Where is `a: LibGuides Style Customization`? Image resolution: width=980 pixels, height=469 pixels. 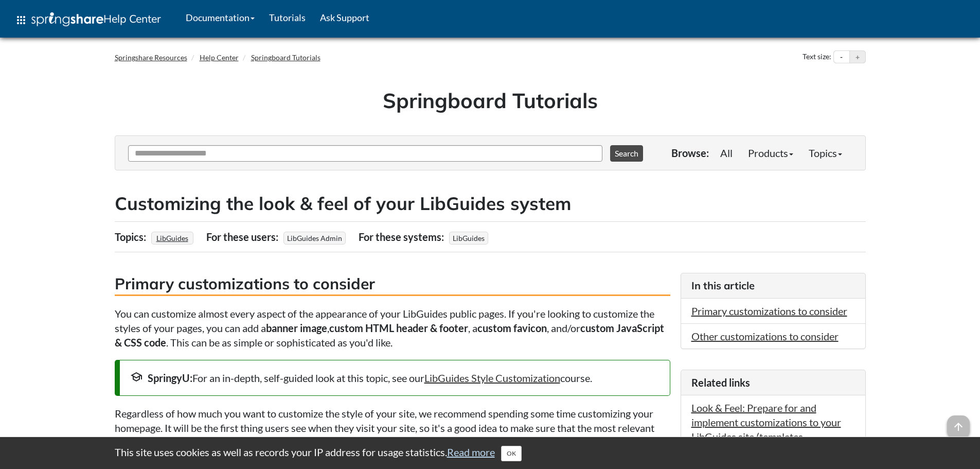
a: LibGuides Style Customization is located at coordinates (493, 377).